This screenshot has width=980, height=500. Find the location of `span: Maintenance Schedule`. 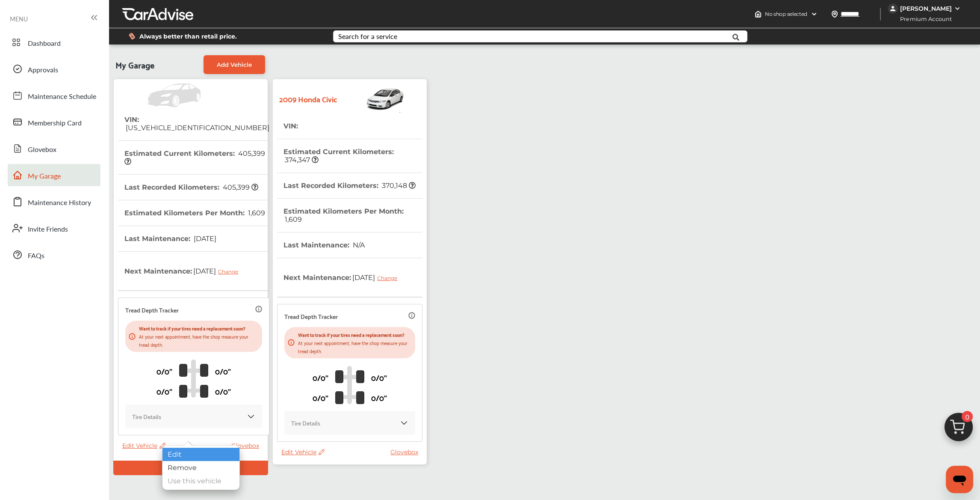

span: Maintenance Schedule is located at coordinates (62, 97).